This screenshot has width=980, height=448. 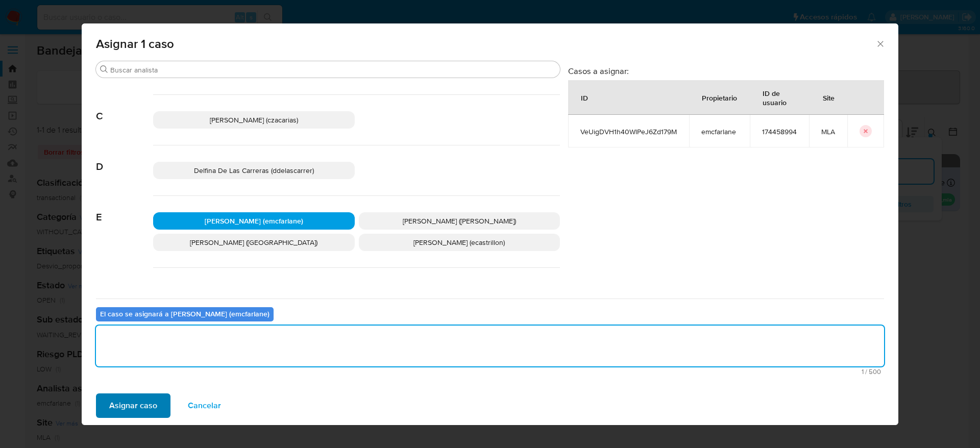 What do you see at coordinates (490, 224) in the screenshot?
I see `div: assign-modal` at bounding box center [490, 224].